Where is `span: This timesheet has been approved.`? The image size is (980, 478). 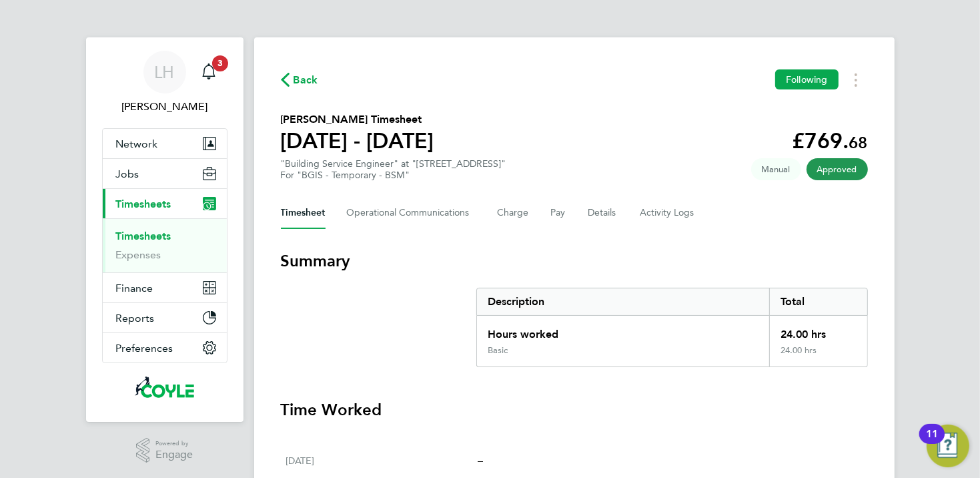
span: This timesheet has been approved. is located at coordinates (837, 169).